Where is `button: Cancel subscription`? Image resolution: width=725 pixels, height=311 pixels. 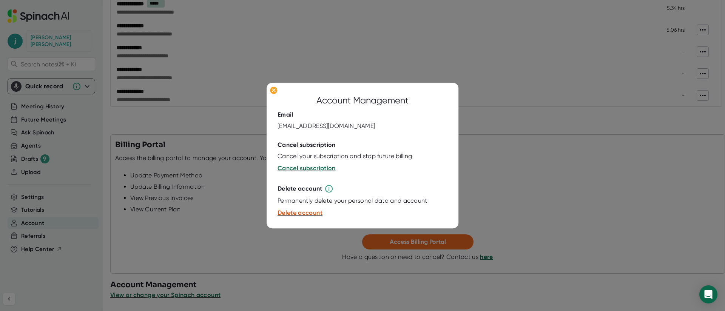
button: Cancel subscription is located at coordinates (307, 168).